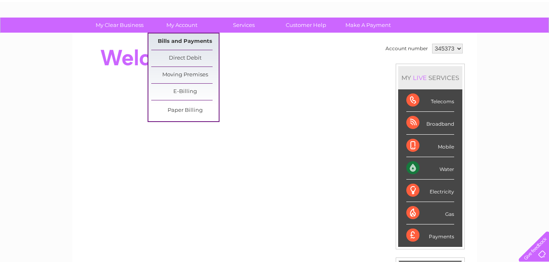 This screenshot has width=549, height=262. What do you see at coordinates (185, 92) in the screenshot?
I see `a: E-Billing` at bounding box center [185, 92].